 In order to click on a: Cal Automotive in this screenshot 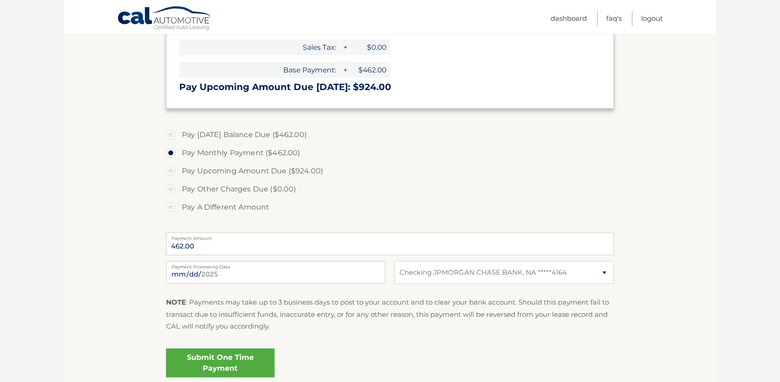, I will do `click(165, 19)`.